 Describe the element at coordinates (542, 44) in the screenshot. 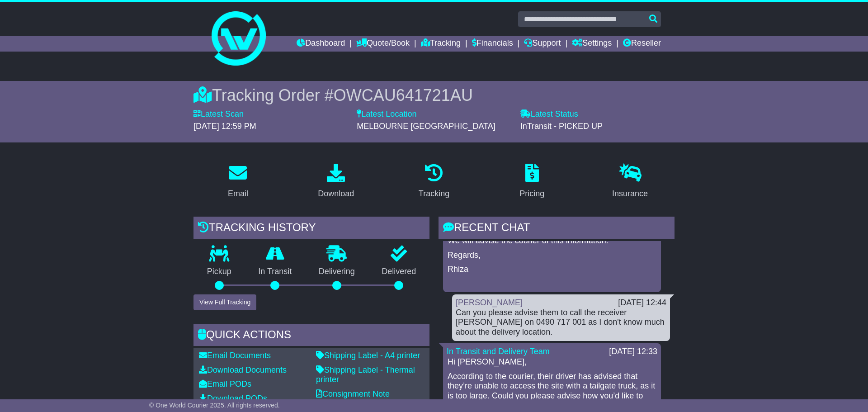

I see `a: Support` at that location.